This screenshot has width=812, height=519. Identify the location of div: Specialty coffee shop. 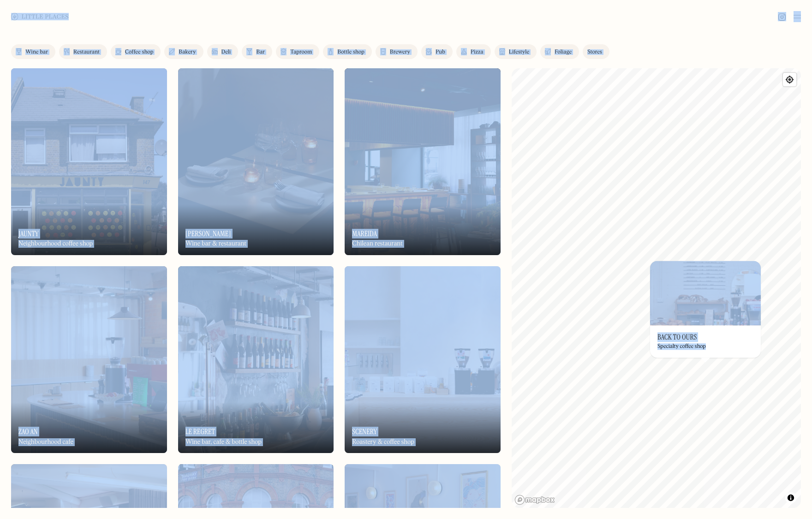
(681, 347).